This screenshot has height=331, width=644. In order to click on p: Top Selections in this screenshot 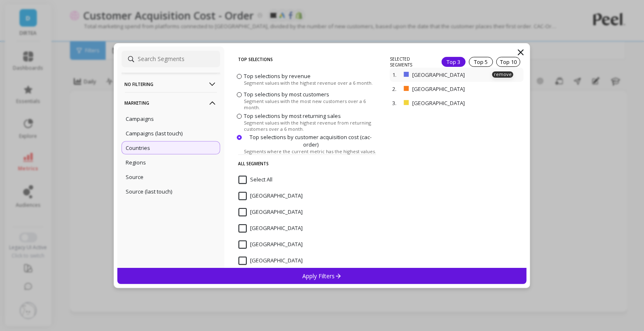, I will do `click(307, 59)`.